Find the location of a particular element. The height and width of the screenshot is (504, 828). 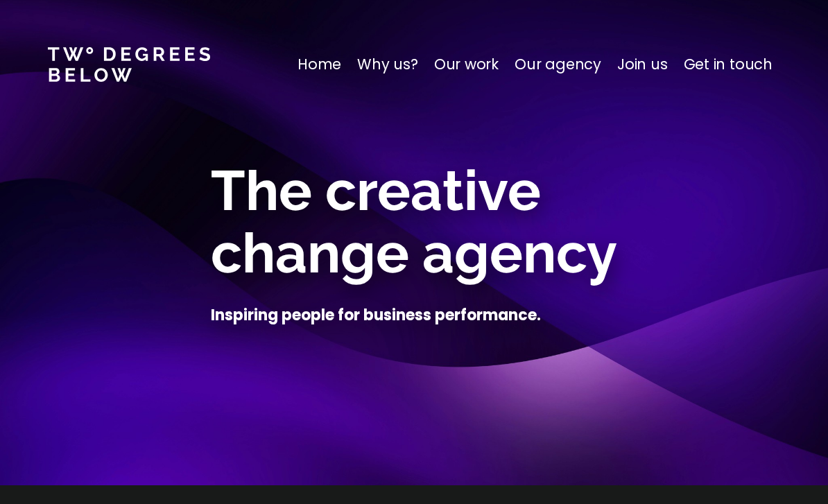

p: Why us? is located at coordinates (387, 65).